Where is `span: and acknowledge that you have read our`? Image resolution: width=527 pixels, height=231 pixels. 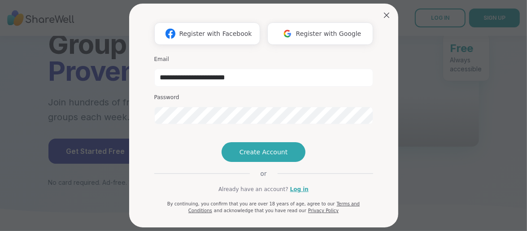
span: and acknowledge that you have read our is located at coordinates (260, 210).